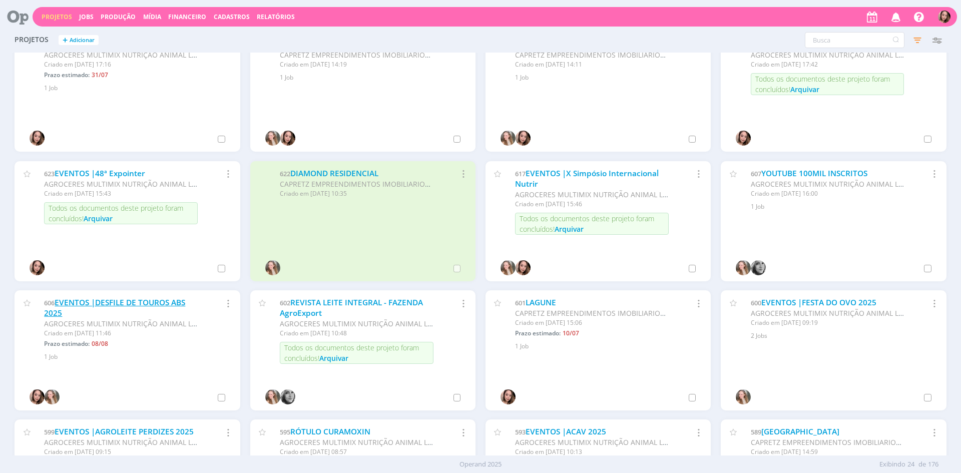 Image resolution: width=961 pixels, height=473 pixels. I want to click on a: EVENTOS |48ª Expointer, so click(100, 173).